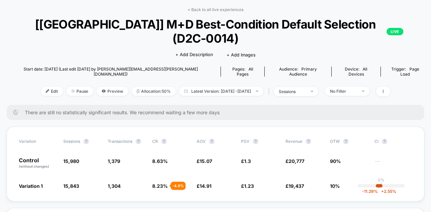 This screenshot has width=431, height=212. Describe the element at coordinates (160, 161) in the screenshot. I see `span: 8.63 %` at that location.